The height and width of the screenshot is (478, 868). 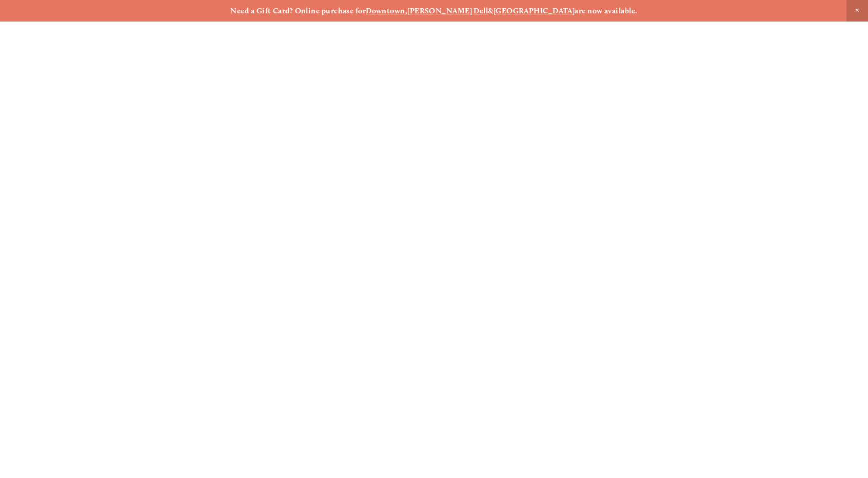 What do you see at coordinates (606, 11) in the screenshot?
I see `strong: are now available.` at bounding box center [606, 11].